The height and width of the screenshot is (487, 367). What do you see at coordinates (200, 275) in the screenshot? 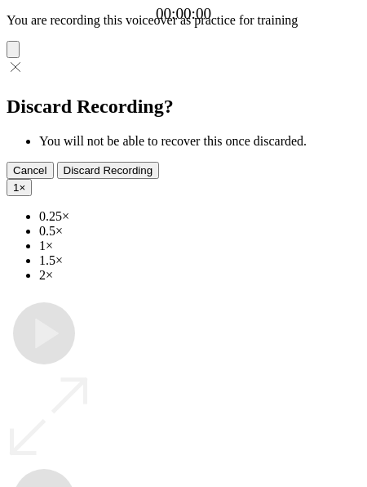
I see `li: 2×` at bounding box center [200, 275].